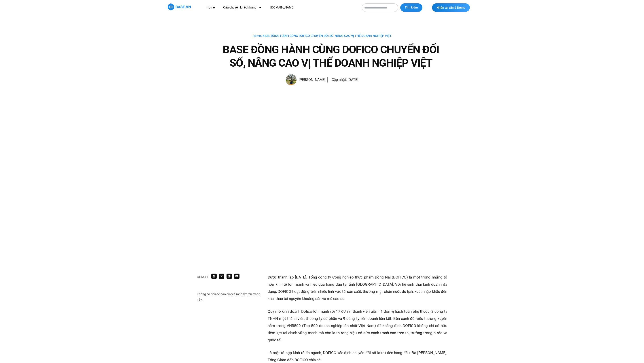 Image resolution: width=644 pixels, height=363 pixels. What do you see at coordinates (280, 7) in the screenshot?
I see `nav: Menu` at bounding box center [280, 7].